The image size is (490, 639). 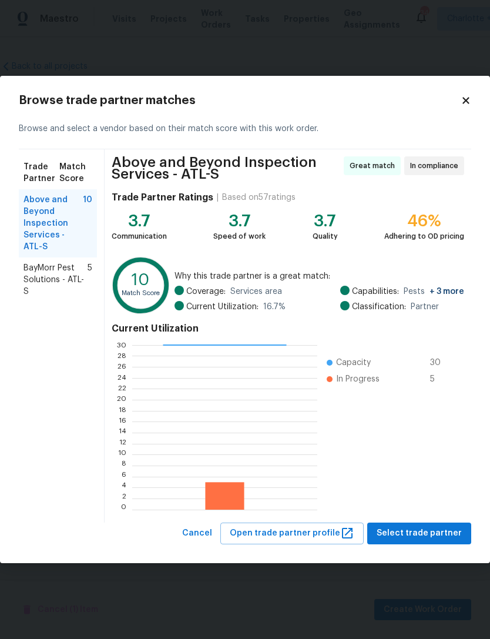 What do you see at coordinates (222, 307) in the screenshot?
I see `span: Current Utilization:` at bounding box center [222, 307].